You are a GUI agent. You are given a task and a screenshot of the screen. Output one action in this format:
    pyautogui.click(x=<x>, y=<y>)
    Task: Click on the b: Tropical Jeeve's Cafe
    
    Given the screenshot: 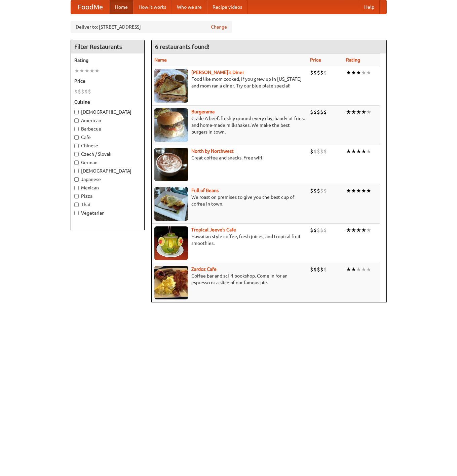 What is the action you would take?
    pyautogui.click(x=214, y=230)
    